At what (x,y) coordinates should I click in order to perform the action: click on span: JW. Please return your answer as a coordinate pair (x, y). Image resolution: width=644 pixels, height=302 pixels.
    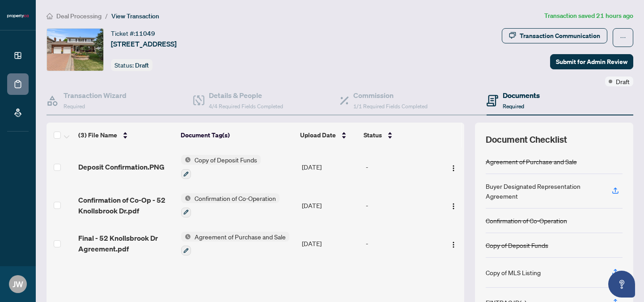
    Looking at the image, I should click on (18, 284).